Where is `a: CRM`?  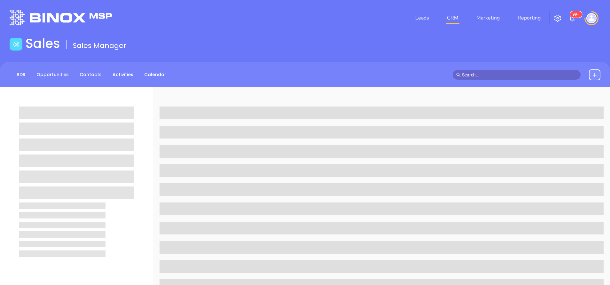
a: CRM is located at coordinates (453, 18).